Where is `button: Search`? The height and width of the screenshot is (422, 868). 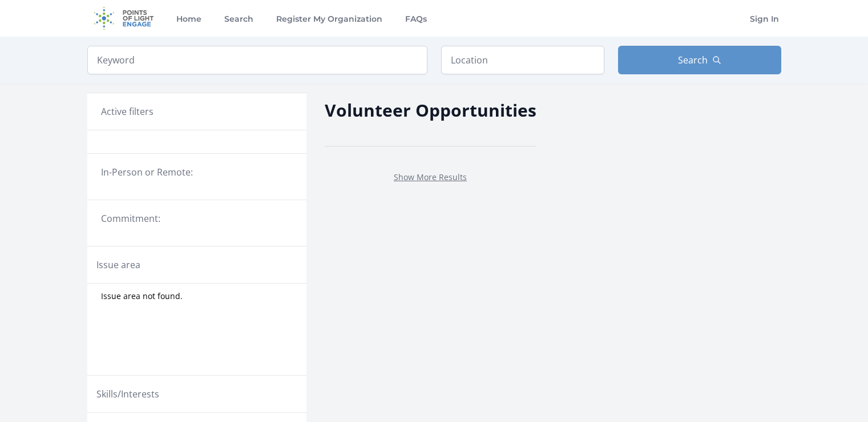
button: Search is located at coordinates (700, 60).